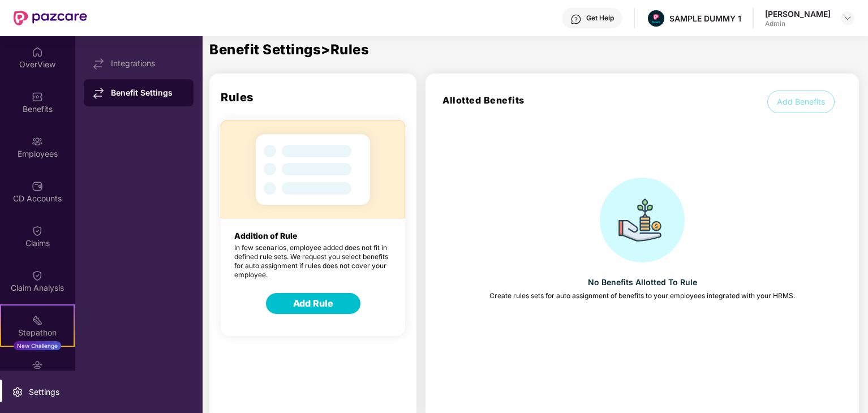 Image resolution: width=868 pixels, height=413 pixels. Describe the element at coordinates (656, 18) in the screenshot. I see `img: Pazcare_Alternative_logo-01-01.png` at that location.